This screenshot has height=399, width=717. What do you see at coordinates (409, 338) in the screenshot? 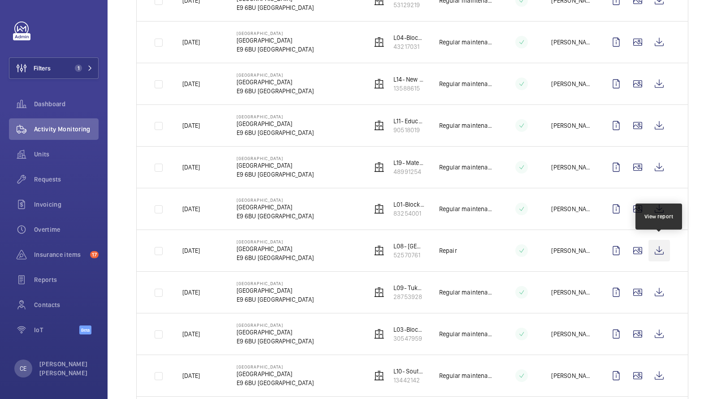
I see `p: 30547959` at bounding box center [409, 338].